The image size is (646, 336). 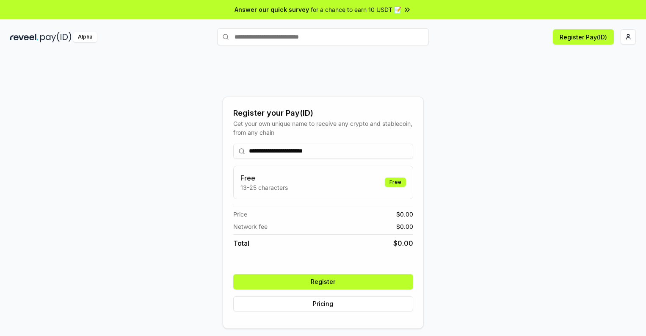 I want to click on button: Register, so click(x=323, y=282).